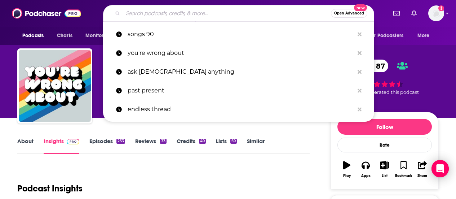 This screenshot has width=456, height=199. What do you see at coordinates (239, 34) in the screenshot?
I see `a: songs 90` at bounding box center [239, 34].